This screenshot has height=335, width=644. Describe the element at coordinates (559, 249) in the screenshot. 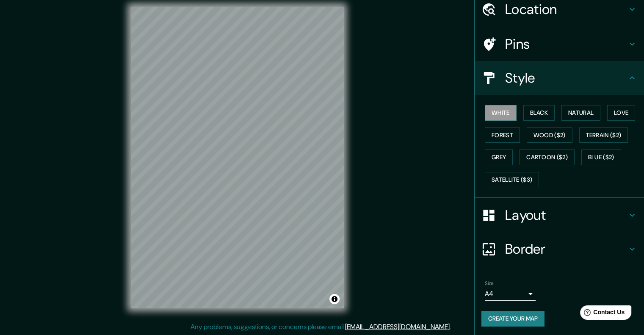

I see `div: Border` at that location.